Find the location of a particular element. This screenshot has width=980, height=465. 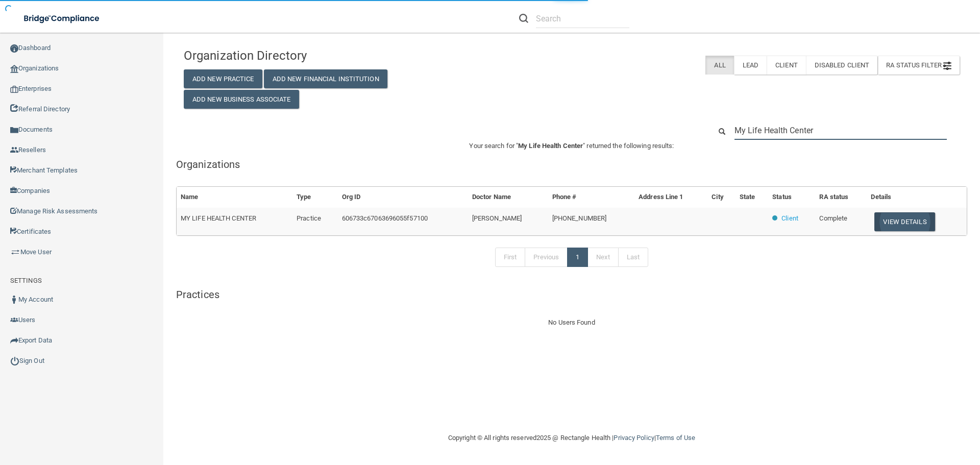

div: Copyright © All rights reserved 2025 @ Rectangle Health | | is located at coordinates (572, 438).